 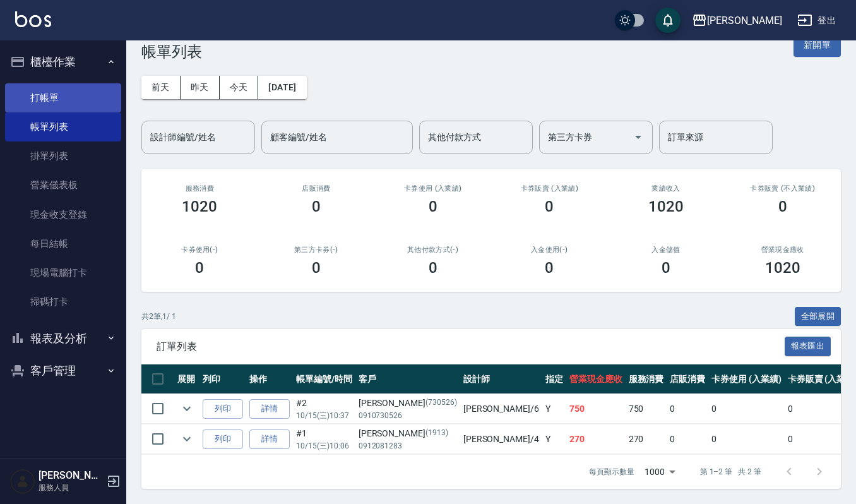 What do you see at coordinates (63, 185) in the screenshot?
I see `a: 營業儀表板` at bounding box center [63, 185].